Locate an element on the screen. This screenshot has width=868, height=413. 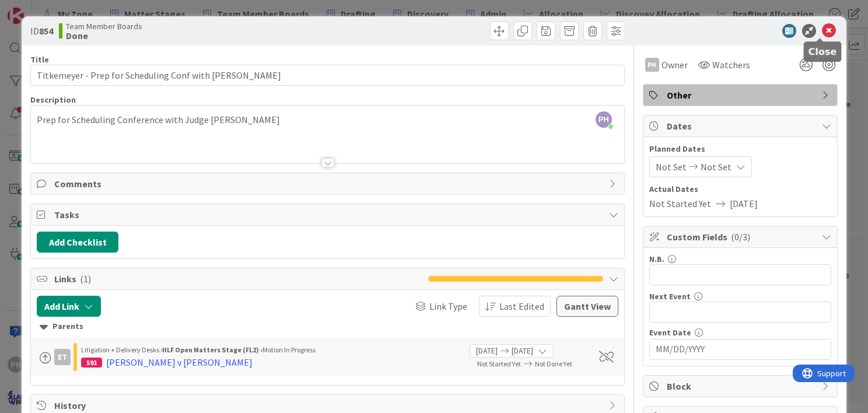
span: ( 1 ) is located at coordinates (85, 278).